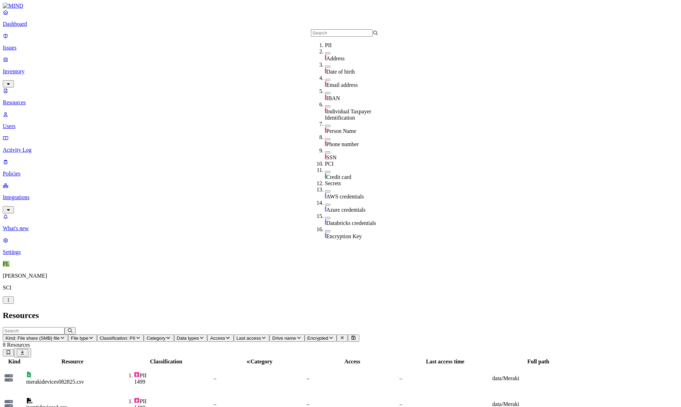  I want to click on span: Kind: File share (SMB) file, so click(32, 338).